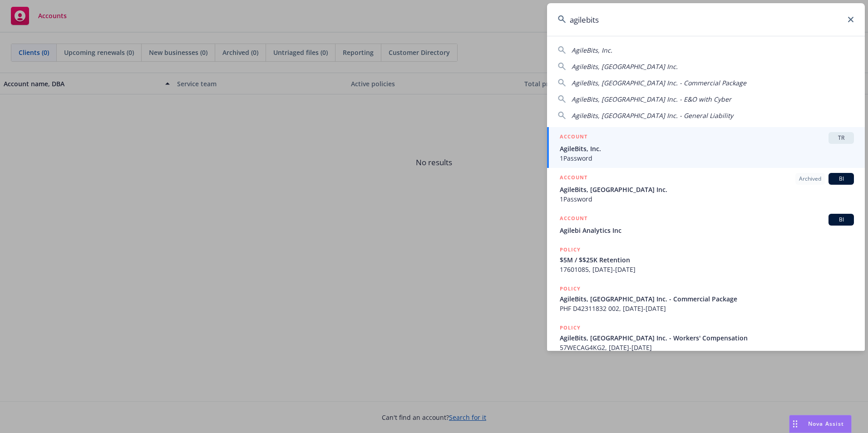 The height and width of the screenshot is (433, 868). What do you see at coordinates (707, 230) in the screenshot?
I see `span: Agilebi Analytics Inc` at bounding box center [707, 230].